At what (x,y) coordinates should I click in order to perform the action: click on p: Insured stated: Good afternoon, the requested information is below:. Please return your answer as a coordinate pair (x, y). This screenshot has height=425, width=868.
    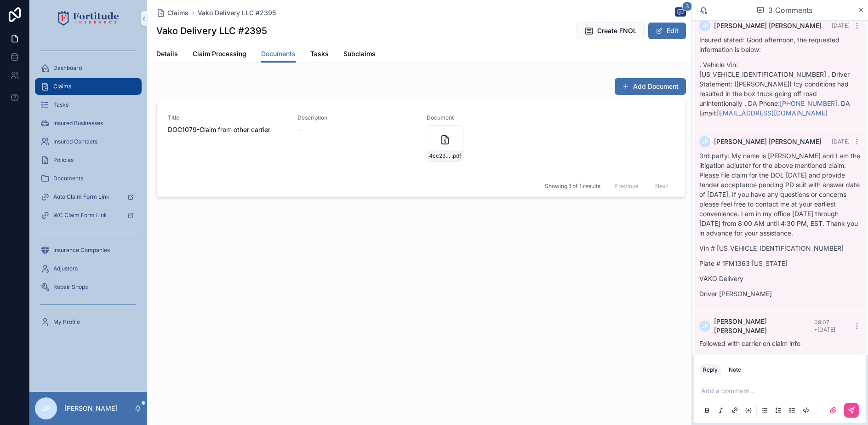
    Looking at the image, I should click on (780, 45).